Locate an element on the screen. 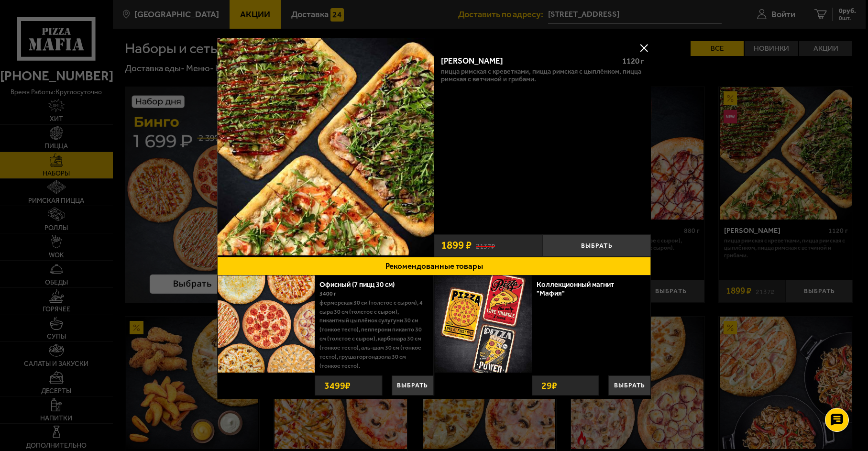  a: Офисный (7 пицц 30 см) is located at coordinates (362, 284).